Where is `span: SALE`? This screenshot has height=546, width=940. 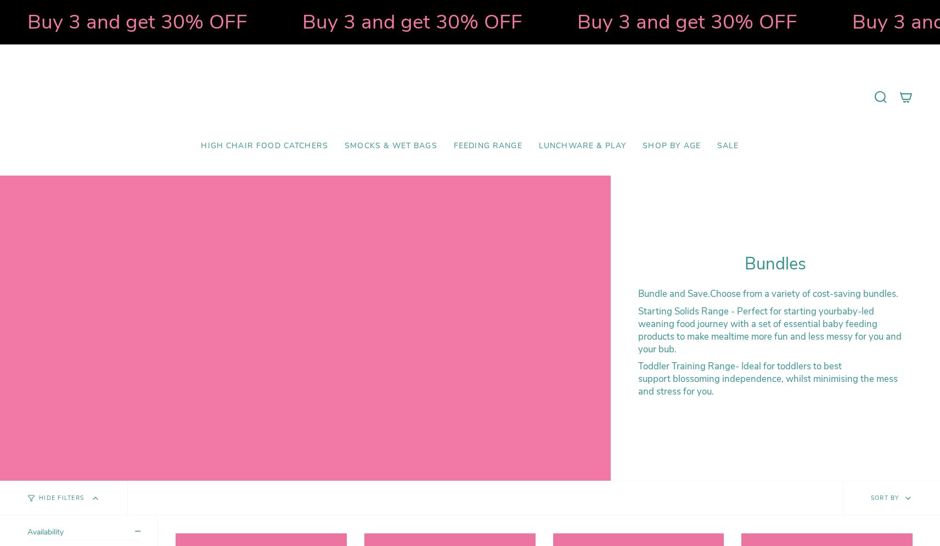 span: SALE is located at coordinates (728, 146).